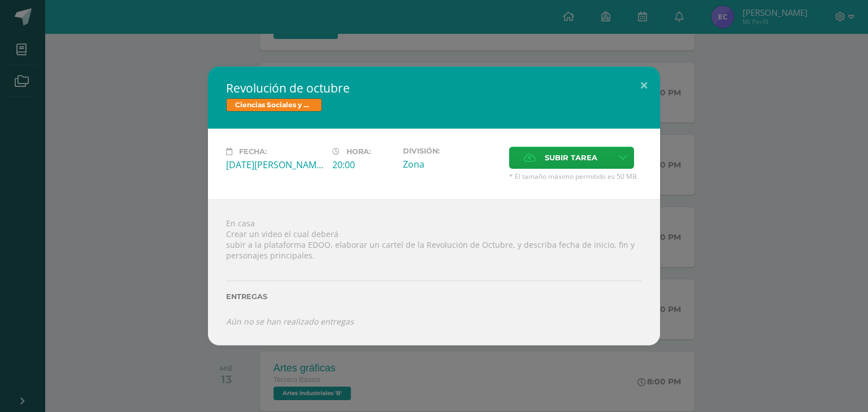 Image resolution: width=868 pixels, height=412 pixels. I want to click on h2: Revolución de octubre, so click(434, 88).